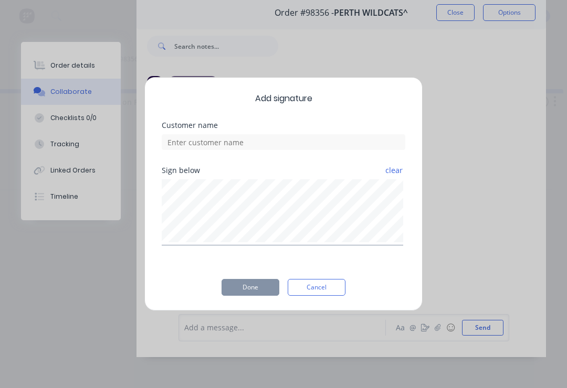 This screenshot has width=567, height=388. What do you see at coordinates (317, 288) in the screenshot?
I see `button: Cancel` at bounding box center [317, 288].